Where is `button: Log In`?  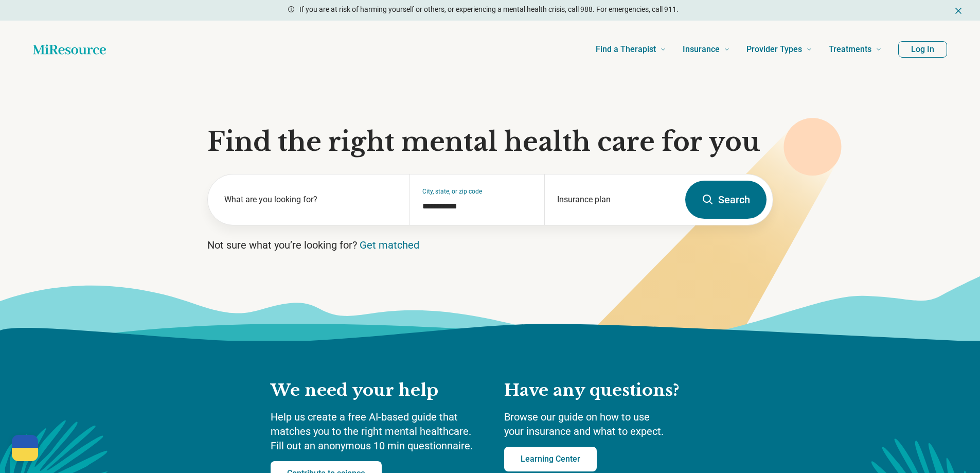 button: Log In is located at coordinates (923, 49).